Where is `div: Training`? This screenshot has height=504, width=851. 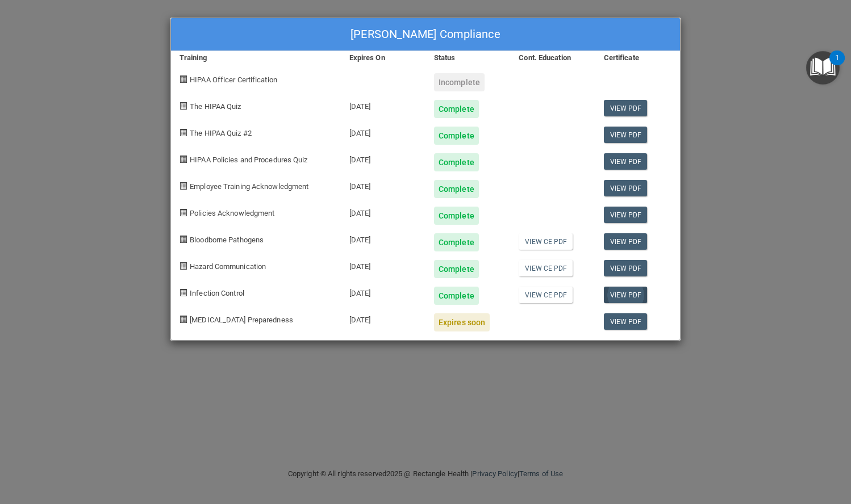
div: Training is located at coordinates (256, 58).